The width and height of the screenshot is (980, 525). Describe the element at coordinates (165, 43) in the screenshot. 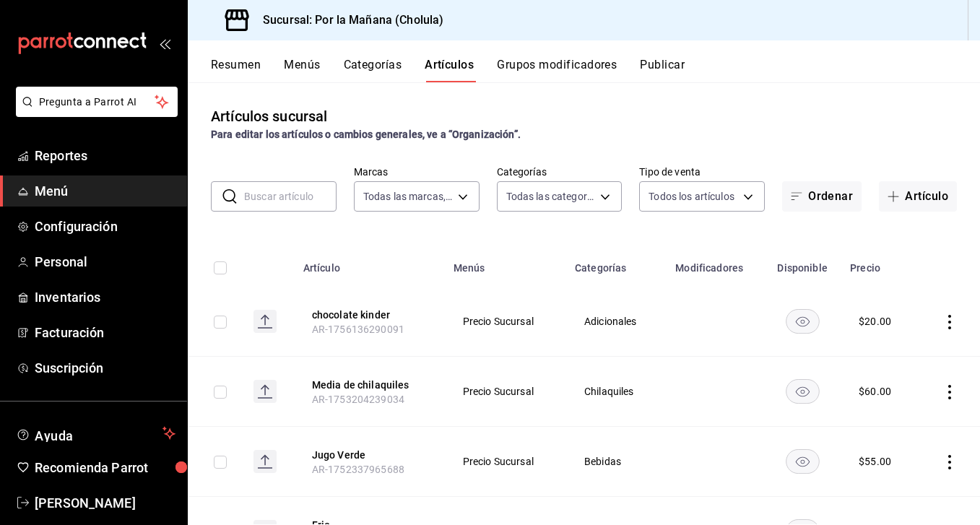

I see `button: open_drawer_menu` at that location.